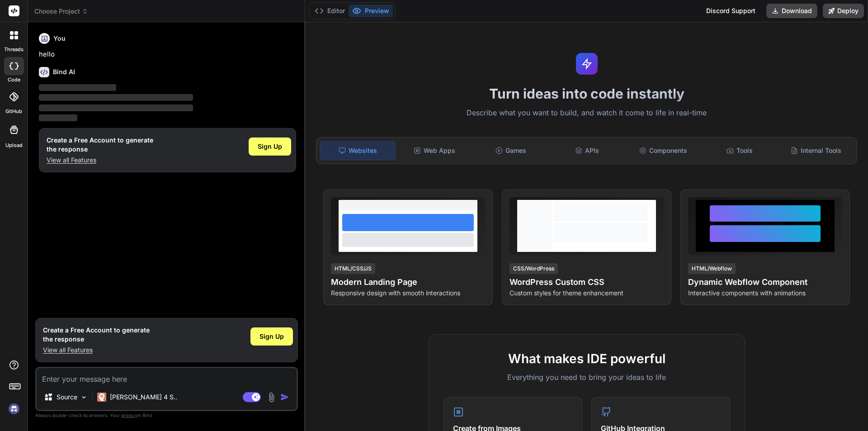  I want to click on label: GitHub, so click(14, 111).